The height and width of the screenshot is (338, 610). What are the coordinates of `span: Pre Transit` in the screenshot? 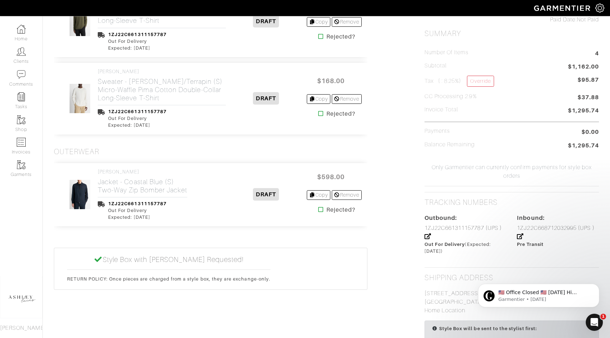 It's located at (530, 244).